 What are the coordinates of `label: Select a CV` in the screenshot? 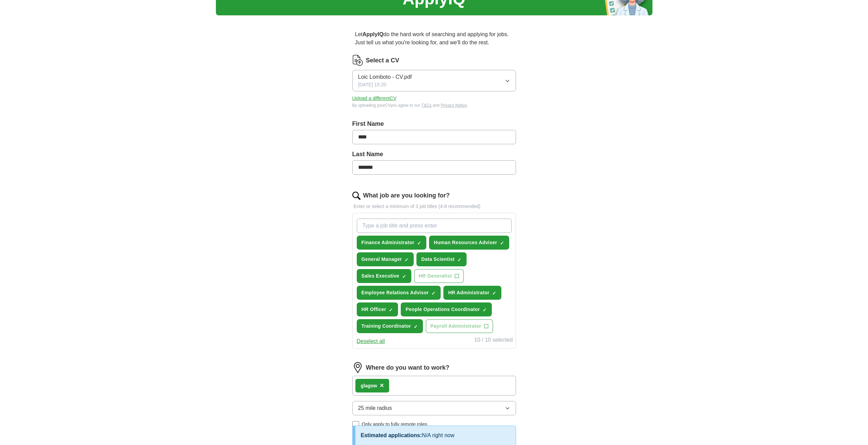 It's located at (382, 61).